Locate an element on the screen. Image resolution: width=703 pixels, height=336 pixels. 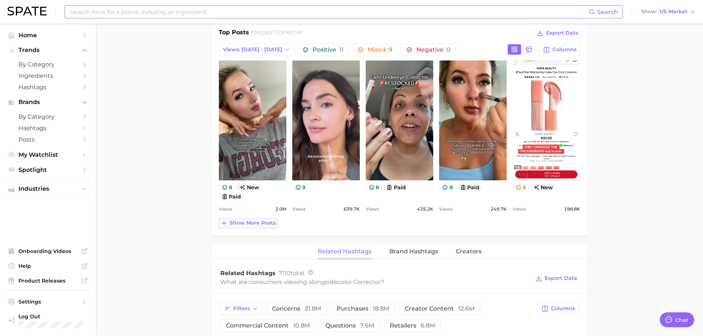
span: My Watchlist is located at coordinates (48, 155).